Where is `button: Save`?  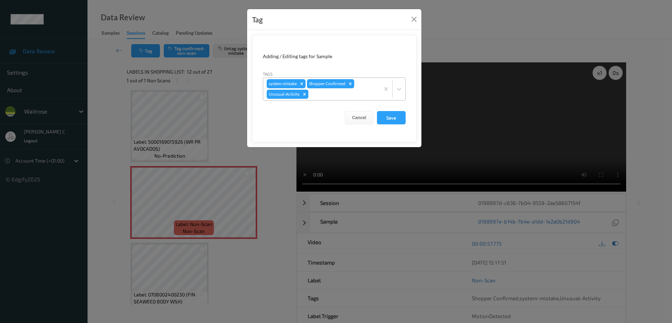 button: Save is located at coordinates (391, 118).